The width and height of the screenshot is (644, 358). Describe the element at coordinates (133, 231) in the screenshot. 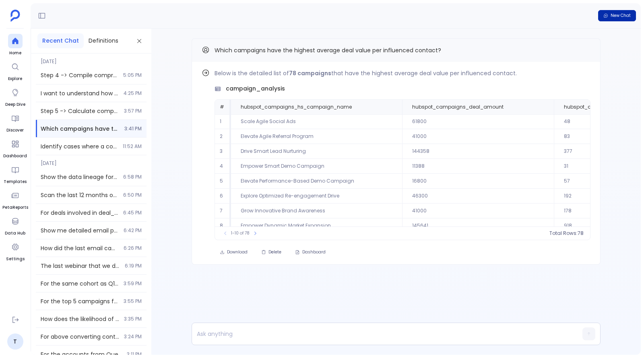

I see `span: 6:42 PM` at that location.